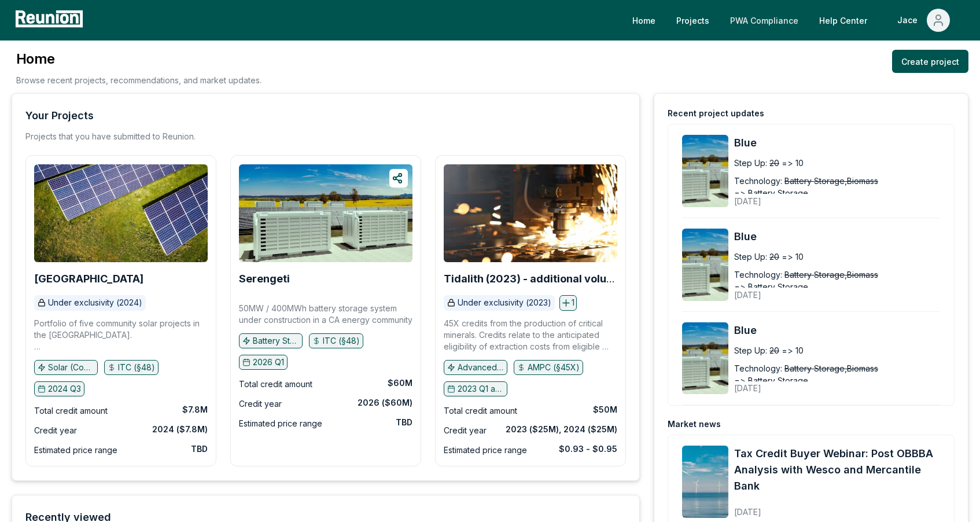 The width and height of the screenshot is (980, 522). What do you see at coordinates (476, 368) in the screenshot?
I see `button: Advanced manufacturing` at bounding box center [476, 368].